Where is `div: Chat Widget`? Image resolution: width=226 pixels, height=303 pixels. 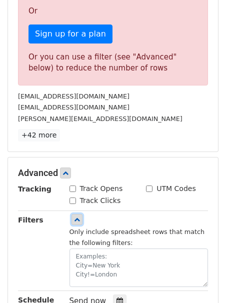 div: Chat Widget is located at coordinates (201, 279).